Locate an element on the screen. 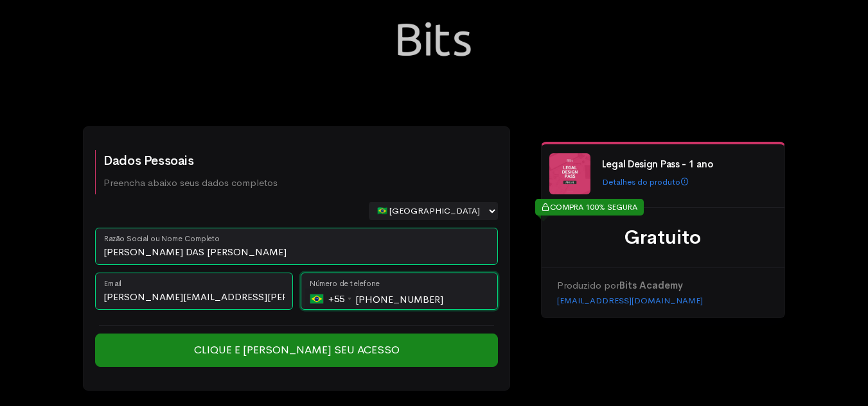 This screenshot has width=868, height=406. h2: Dados Pessoais is located at coordinates (190, 161).